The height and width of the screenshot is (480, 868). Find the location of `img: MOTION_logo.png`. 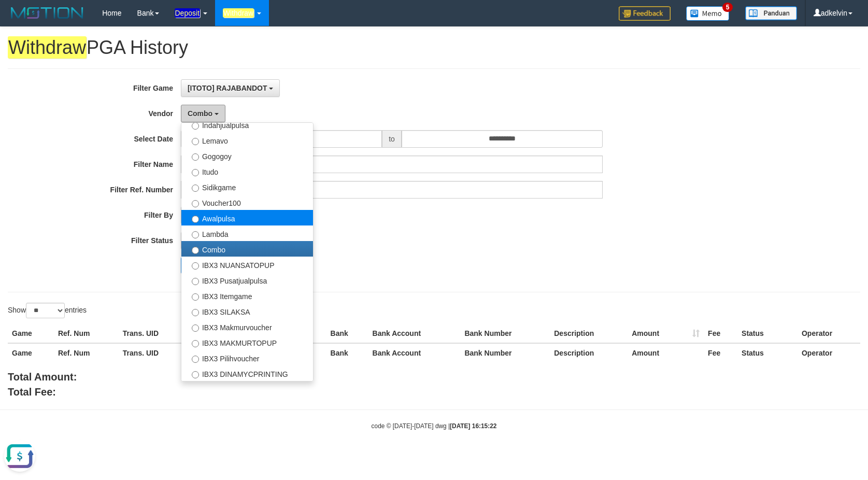

img: MOTION_logo.png is located at coordinates (47, 13).